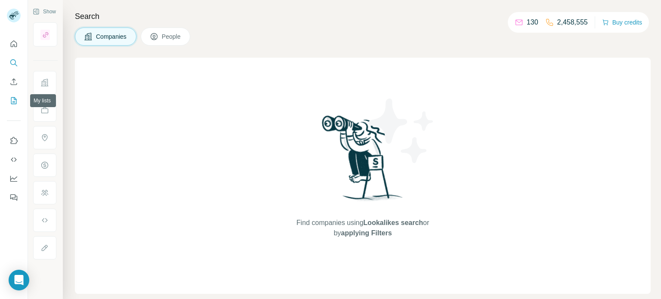  Describe the element at coordinates (19, 280) in the screenshot. I see `div: Open Intercom Messenger` at that location.